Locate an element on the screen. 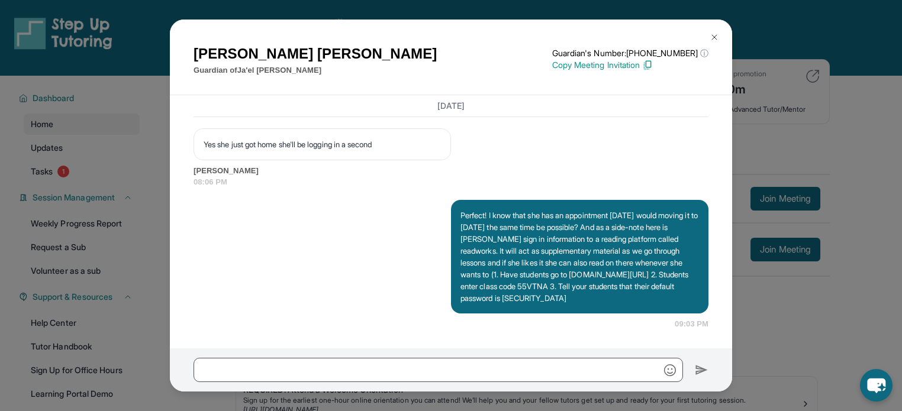 The image size is (902, 411). img: Send icon is located at coordinates (701, 370).